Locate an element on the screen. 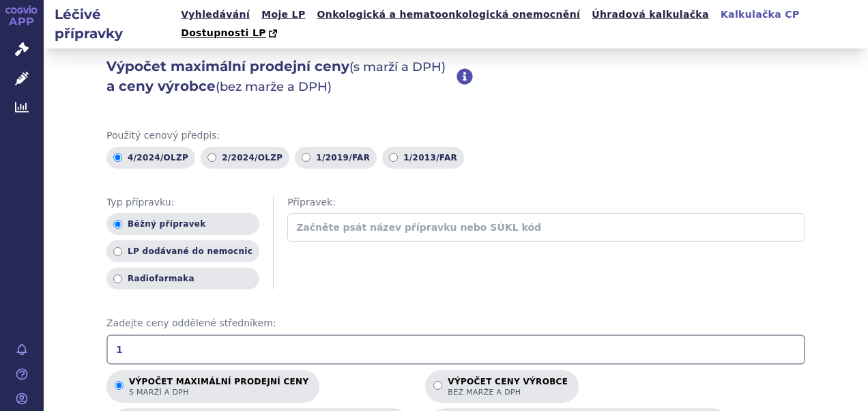  label: LP dodávané do nemocnic is located at coordinates (182, 251).